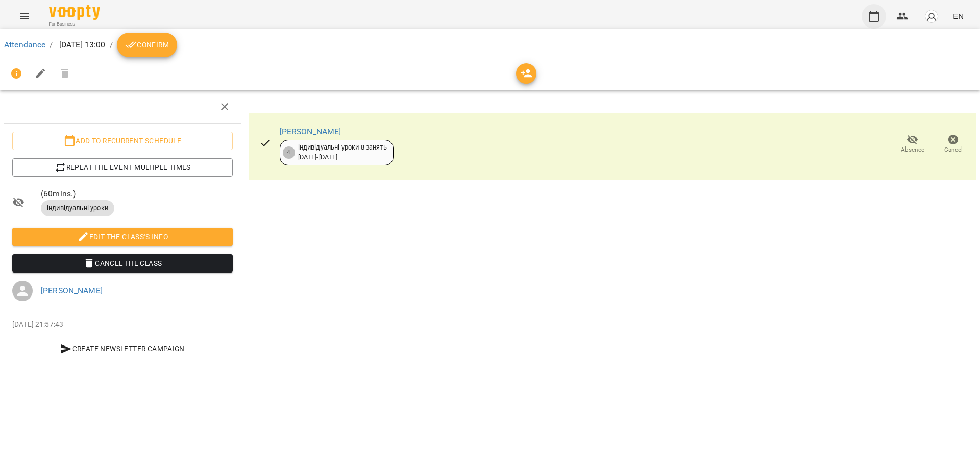  What do you see at coordinates (913, 150) in the screenshot?
I see `span: Absence` at bounding box center [913, 150].